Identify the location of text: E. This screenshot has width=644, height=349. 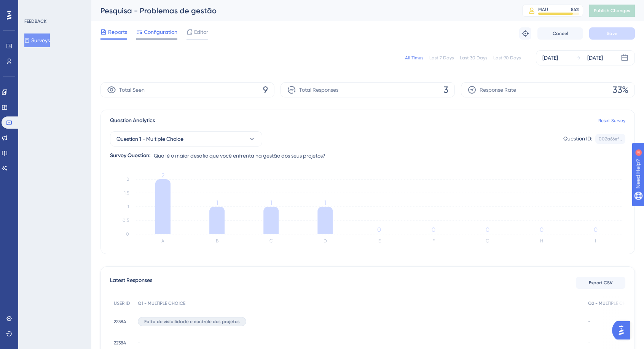
(379, 241).